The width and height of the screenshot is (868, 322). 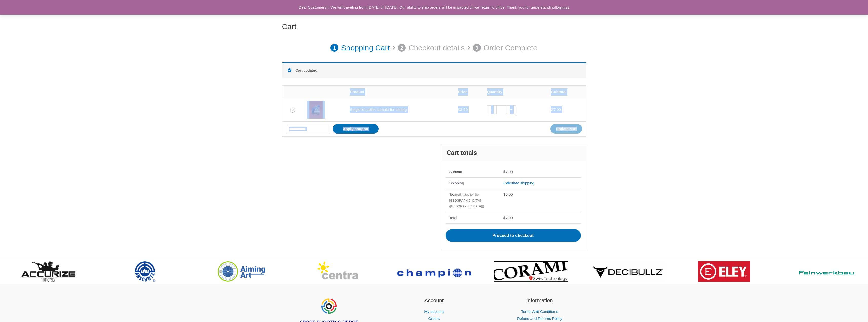 What do you see at coordinates (400, 91) in the screenshot?
I see `th: Product` at bounding box center [400, 91].